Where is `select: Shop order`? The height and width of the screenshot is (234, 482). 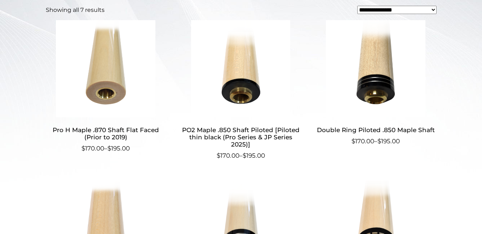 select: Shop order is located at coordinates (397, 10).